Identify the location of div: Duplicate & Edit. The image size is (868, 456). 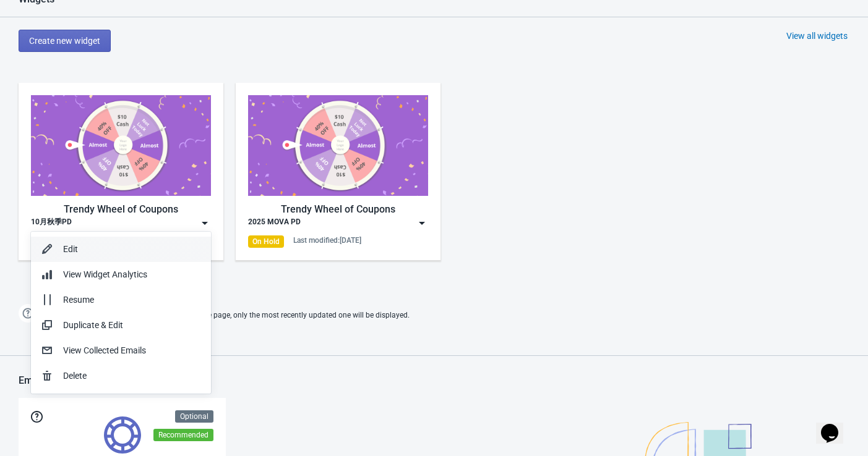
(132, 325).